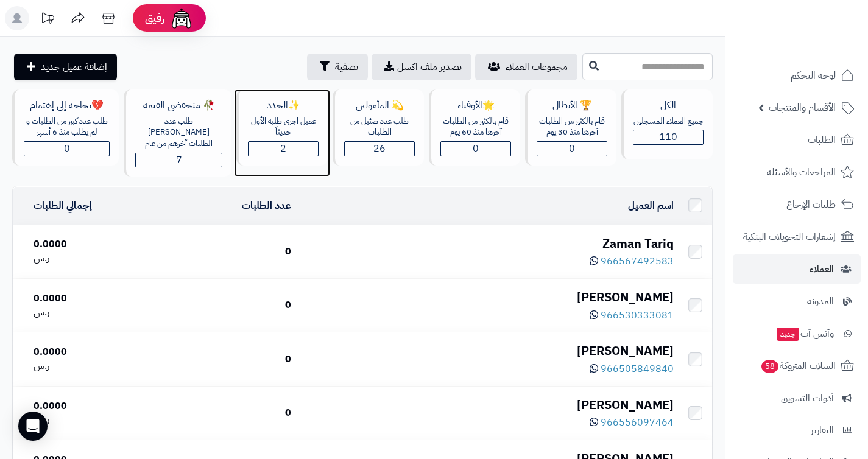 The image size is (868, 459). What do you see at coordinates (797, 205) in the screenshot?
I see `a: طلبات الإرجاع` at bounding box center [797, 205].